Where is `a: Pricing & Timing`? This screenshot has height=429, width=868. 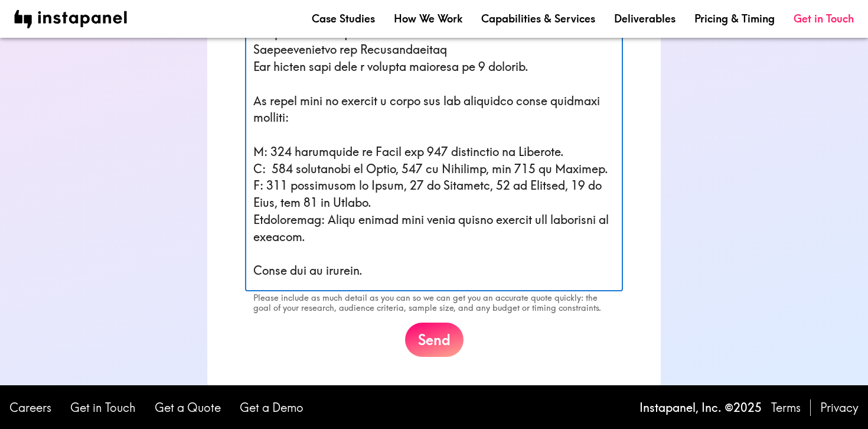
a: Pricing & Timing is located at coordinates (735, 19).